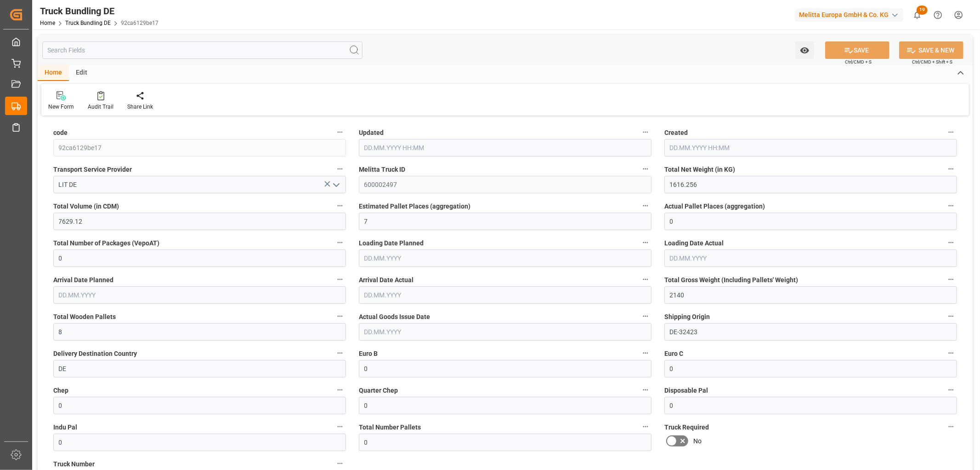 Image resolution: width=980 pixels, height=470 pixels. What do you see at coordinates (686, 390) in the screenshot?
I see `span: Disposable Pal` at bounding box center [686, 390].